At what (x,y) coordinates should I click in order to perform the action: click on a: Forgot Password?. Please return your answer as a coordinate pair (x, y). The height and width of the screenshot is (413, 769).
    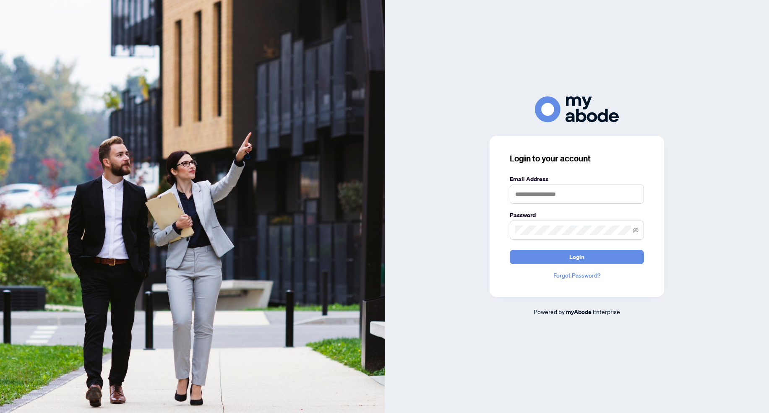
    Looking at the image, I should click on (577, 276).